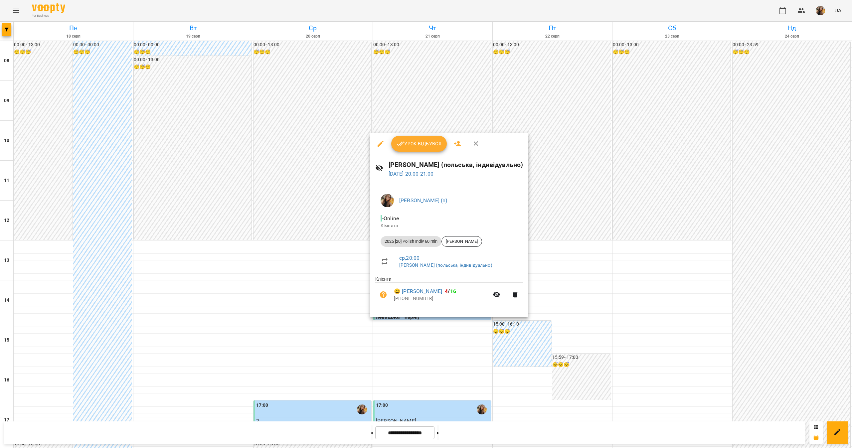 The height and width of the screenshot is (448, 852). What do you see at coordinates (419, 144) in the screenshot?
I see `span: Урок відбувся` at bounding box center [419, 144].